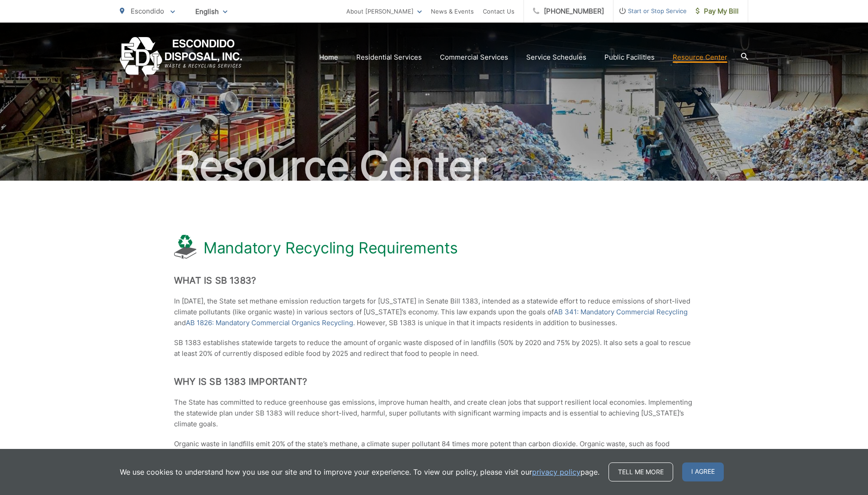  I want to click on span: English, so click(211, 11).